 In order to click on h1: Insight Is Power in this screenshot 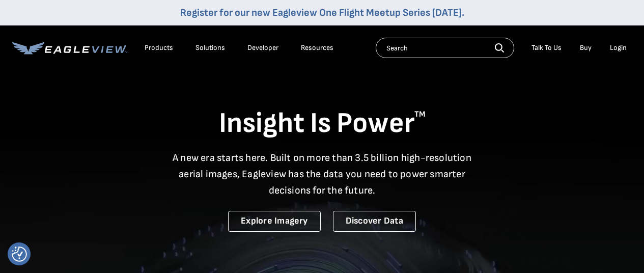, I will do `click(321, 124)`.